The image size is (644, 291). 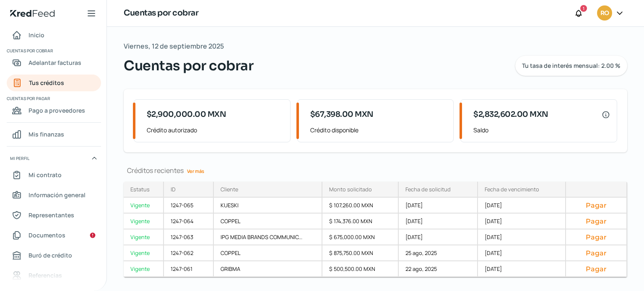 What do you see at coordinates (428, 190) in the screenshot?
I see `div: Fecha de solicitud` at bounding box center [428, 190].